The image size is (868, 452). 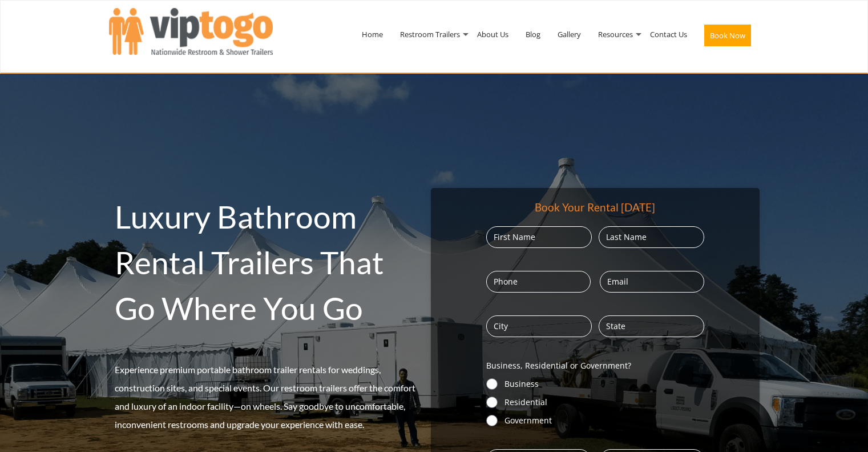 I want to click on a: Restroom Trailers, so click(x=430, y=34).